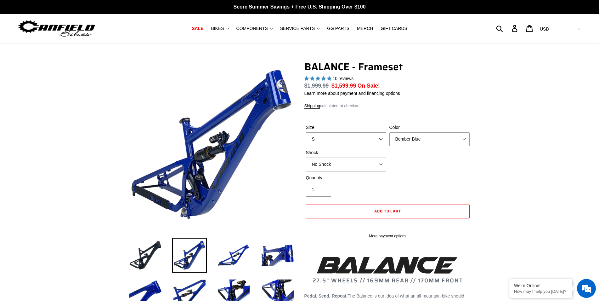  What do you see at coordinates (388, 67) in the screenshot?
I see `h1: BALANCE - Frameset` at bounding box center [388, 67].